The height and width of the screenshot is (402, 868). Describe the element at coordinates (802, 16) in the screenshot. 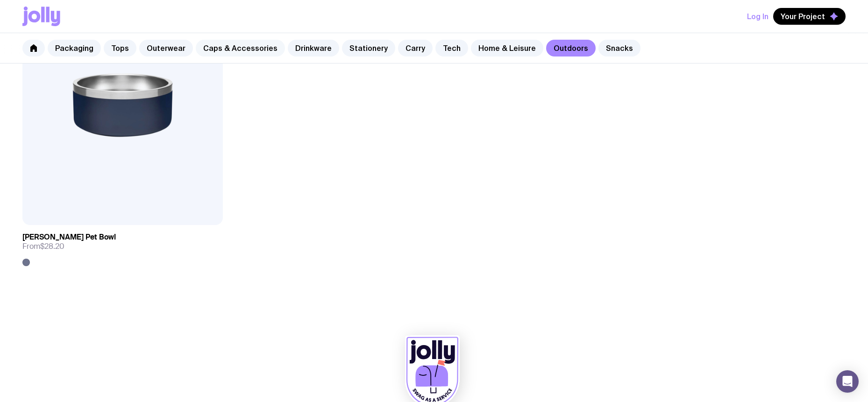

I see `span: Your Project` at that location.